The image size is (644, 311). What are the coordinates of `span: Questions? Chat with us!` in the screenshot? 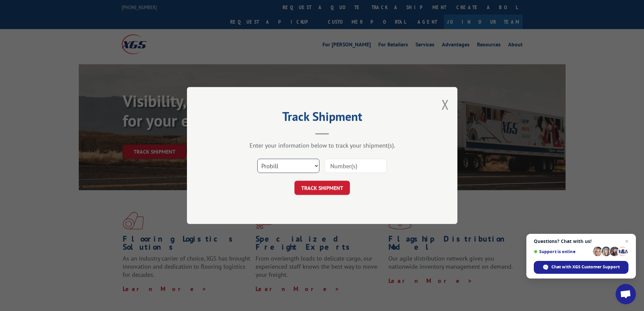 It's located at (581, 241).